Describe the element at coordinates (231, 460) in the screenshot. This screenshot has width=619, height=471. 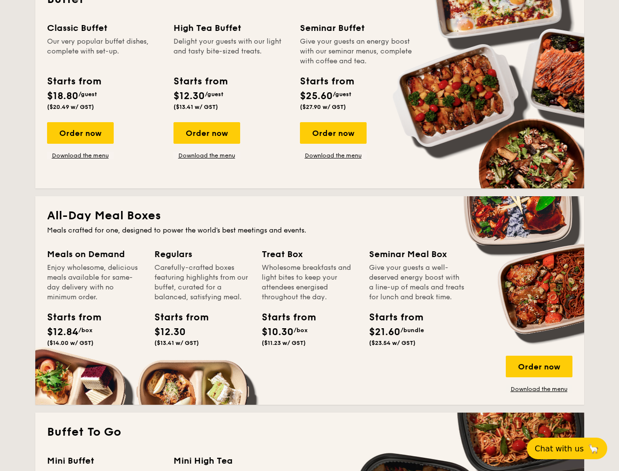
I see `div: Mini High Tea` at that location.